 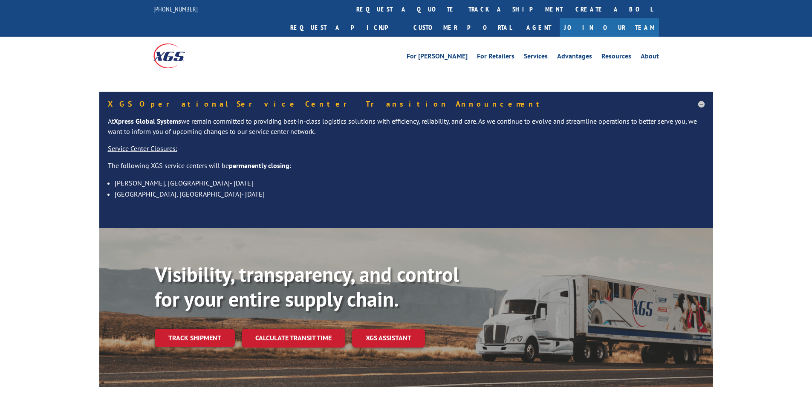 What do you see at coordinates (259, 165) in the screenshot?
I see `strong: permanently closing` at bounding box center [259, 165].